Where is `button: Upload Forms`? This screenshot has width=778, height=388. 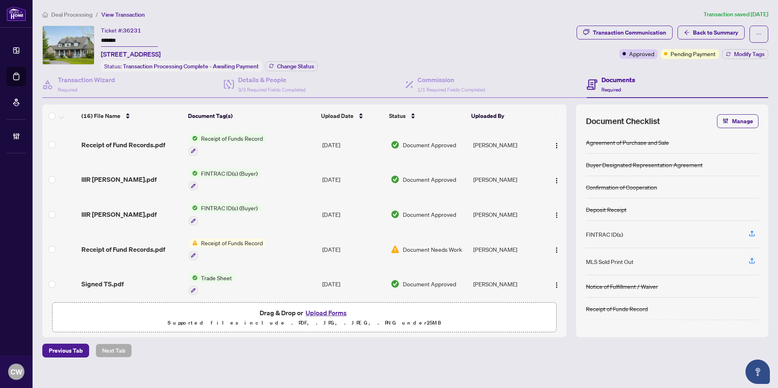
button: Upload Forms is located at coordinates (326, 313).